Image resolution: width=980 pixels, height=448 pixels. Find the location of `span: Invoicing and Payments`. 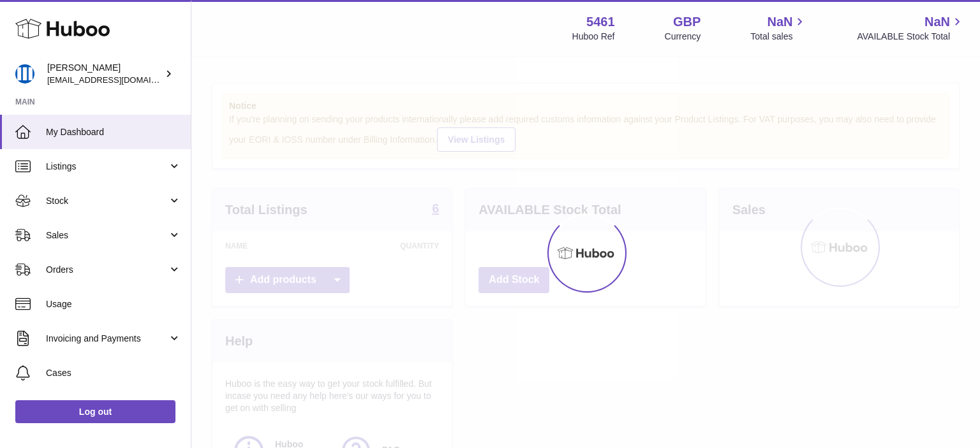

span: Invoicing and Payments is located at coordinates (107, 339).